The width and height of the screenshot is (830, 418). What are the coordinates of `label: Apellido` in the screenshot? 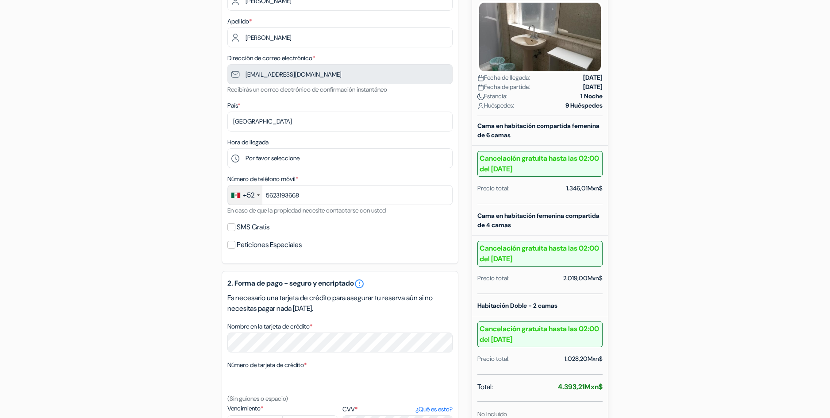 It's located at (239, 21).